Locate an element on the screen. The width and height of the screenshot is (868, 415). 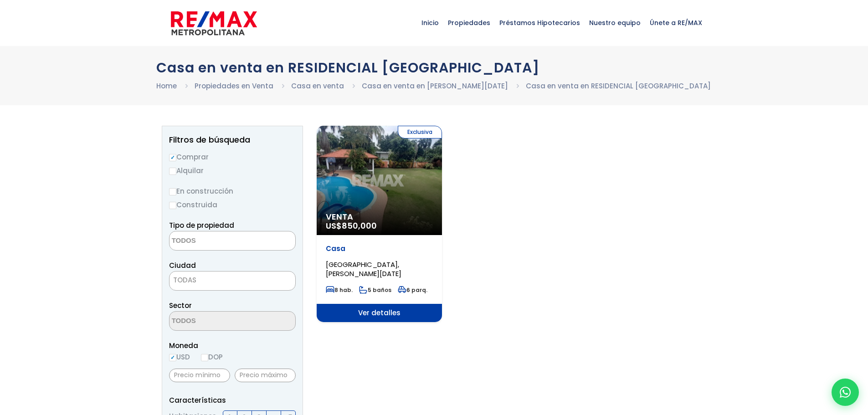
span: US$ is located at coordinates (352, 226).